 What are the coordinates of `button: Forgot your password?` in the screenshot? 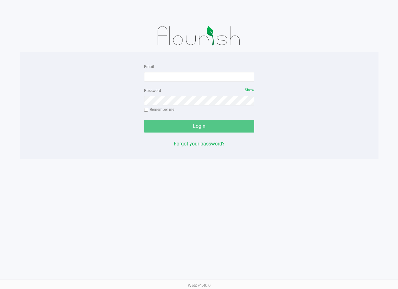 It's located at (199, 144).